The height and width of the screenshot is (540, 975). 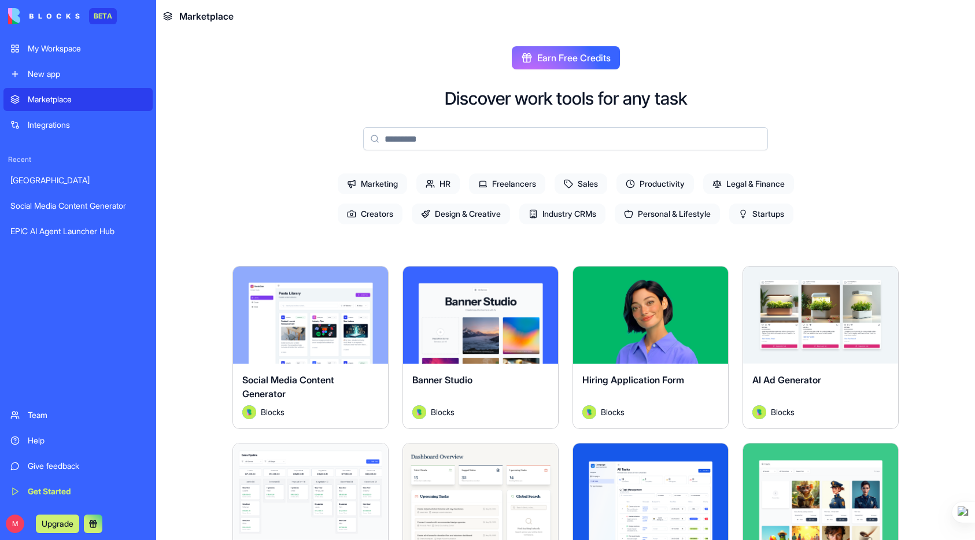 What do you see at coordinates (655, 184) in the screenshot?
I see `span: Productivity` at bounding box center [655, 184].